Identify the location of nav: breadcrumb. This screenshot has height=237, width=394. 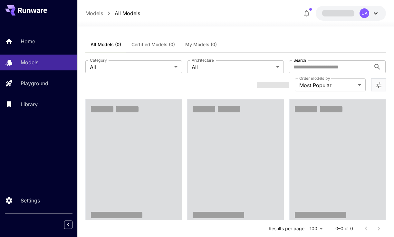
(113, 13).